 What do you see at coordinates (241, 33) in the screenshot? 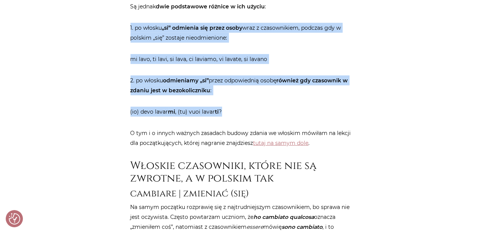
I see `p: 1. po włosku wraz z czasownikiem, podczas gdy w polskim „się” zostaje nieodmienione:` at bounding box center [241, 33].